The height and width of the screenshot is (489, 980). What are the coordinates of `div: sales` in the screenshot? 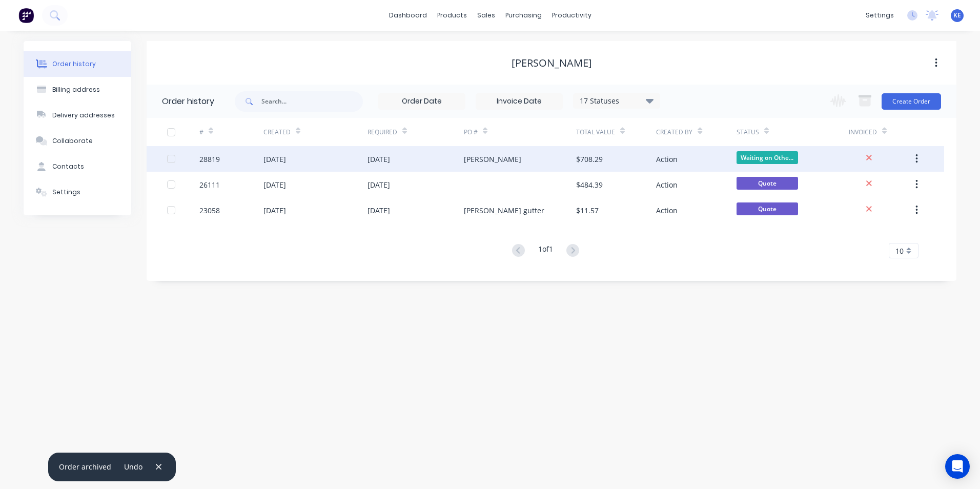 It's located at (486, 15).